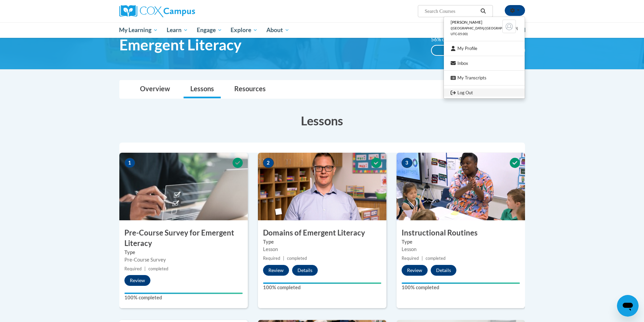 Image resolution: width=644 pixels, height=322 pixels. I want to click on h3: Domains of Emergent Literacy, so click(322, 233).